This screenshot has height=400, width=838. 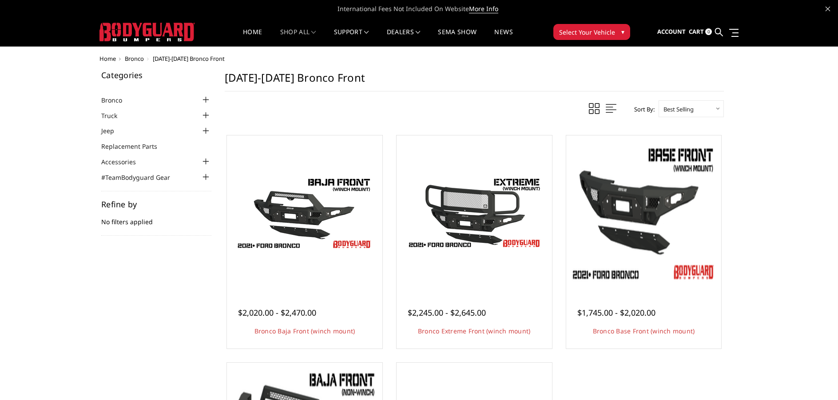 What do you see at coordinates (305, 331) in the screenshot?
I see `a: Bronco Baja Front (winch mount)` at bounding box center [305, 331].